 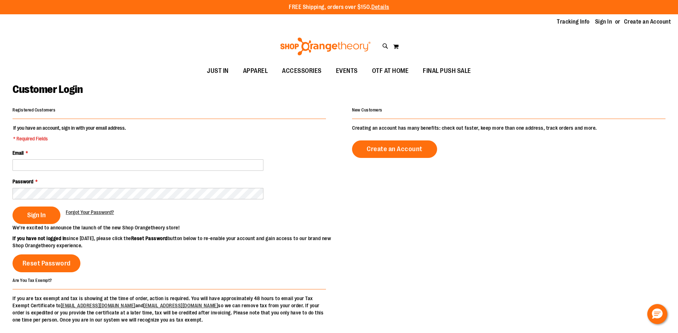 I want to click on button: Hello, have a question? Let’s chat., so click(x=657, y=314).